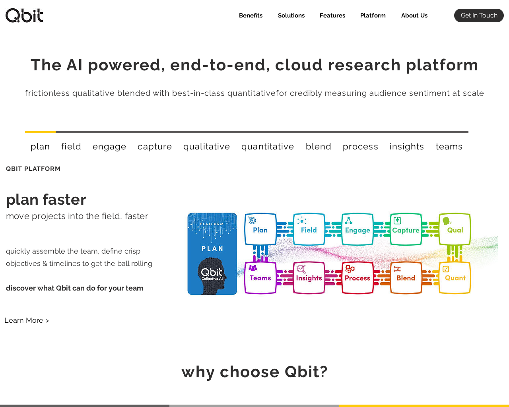 This screenshot has height=407, width=509. I want to click on p: Solutions, so click(291, 16).